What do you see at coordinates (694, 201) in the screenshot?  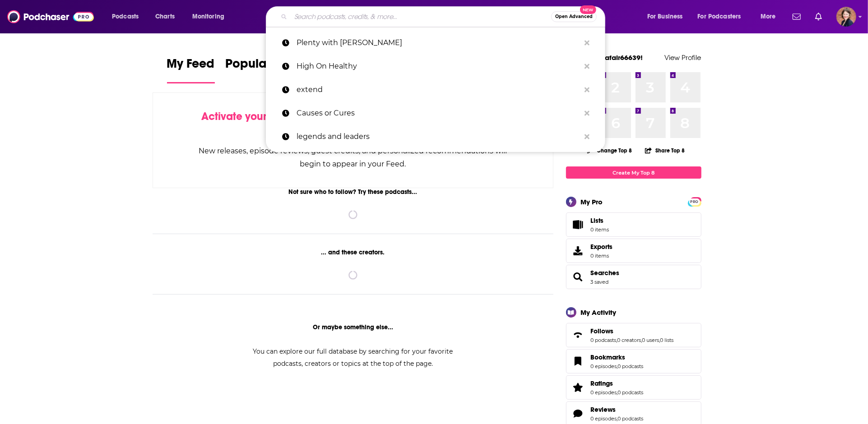 I see `a: PRO` at bounding box center [694, 201].